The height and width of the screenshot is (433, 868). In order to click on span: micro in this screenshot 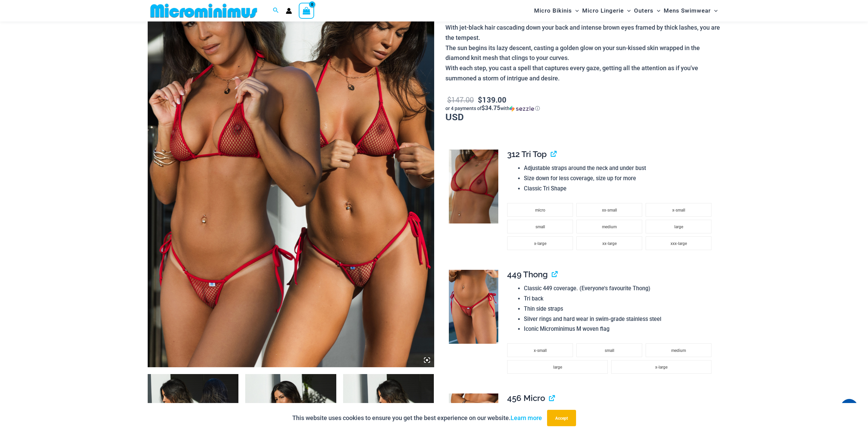, I will do `click(540, 210)`.